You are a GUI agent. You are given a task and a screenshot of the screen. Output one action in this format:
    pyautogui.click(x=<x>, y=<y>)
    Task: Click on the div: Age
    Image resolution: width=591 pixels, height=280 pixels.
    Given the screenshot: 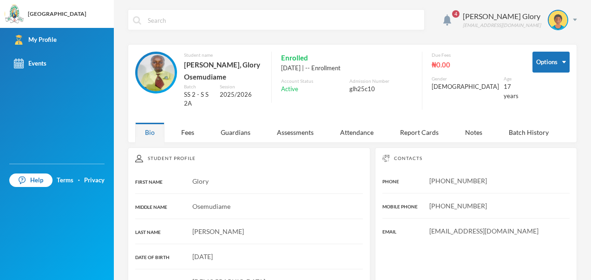 What is the action you would take?
    pyautogui.click(x=511, y=78)
    